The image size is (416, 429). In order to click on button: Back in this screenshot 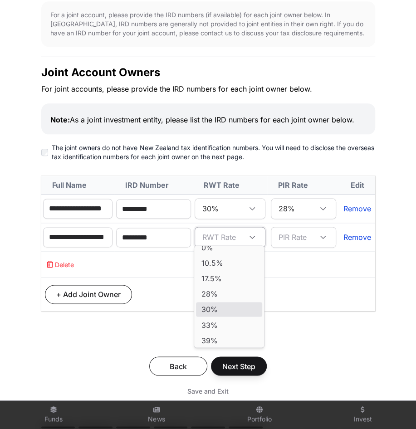, I will do `click(178, 366)`.